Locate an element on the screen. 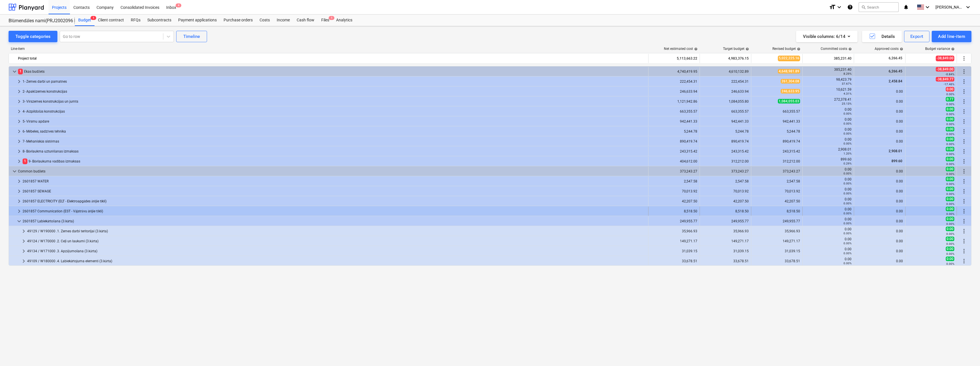 This screenshot has width=980, height=366. a: Subcontracts is located at coordinates (159, 20).